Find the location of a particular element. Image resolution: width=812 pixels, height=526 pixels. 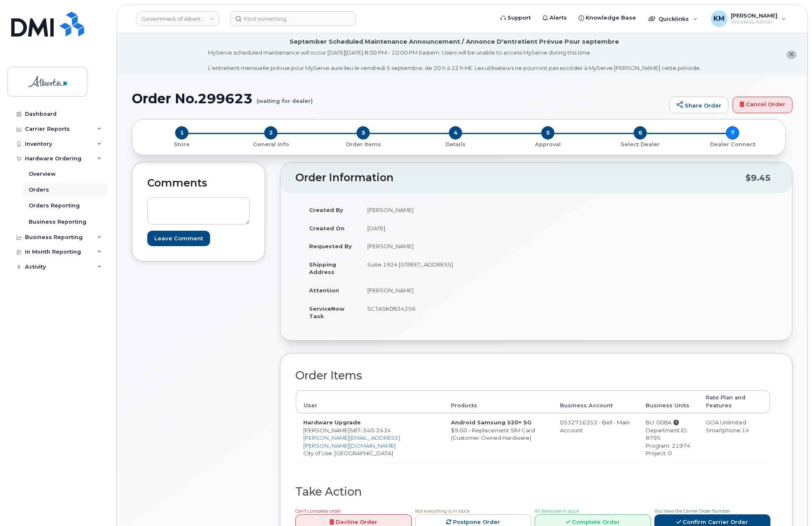

td: $9.00 - Replacement SIM Card (Customer Owned Hardware) is located at coordinates (498, 438).